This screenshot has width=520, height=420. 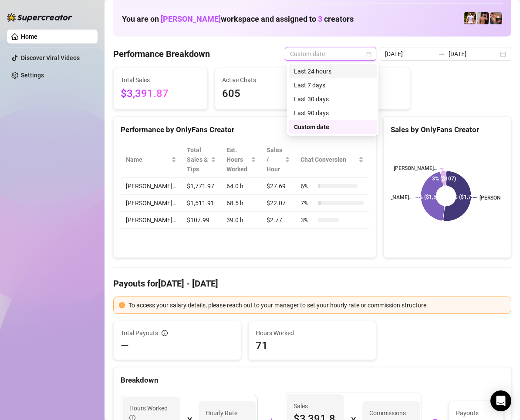 What do you see at coordinates (331, 54) in the screenshot?
I see `span: Custom date` at bounding box center [331, 54].